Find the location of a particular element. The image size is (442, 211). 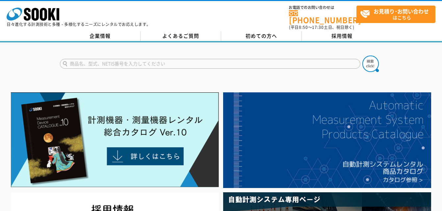

img: 自動計測システムカタログ is located at coordinates (327, 141).